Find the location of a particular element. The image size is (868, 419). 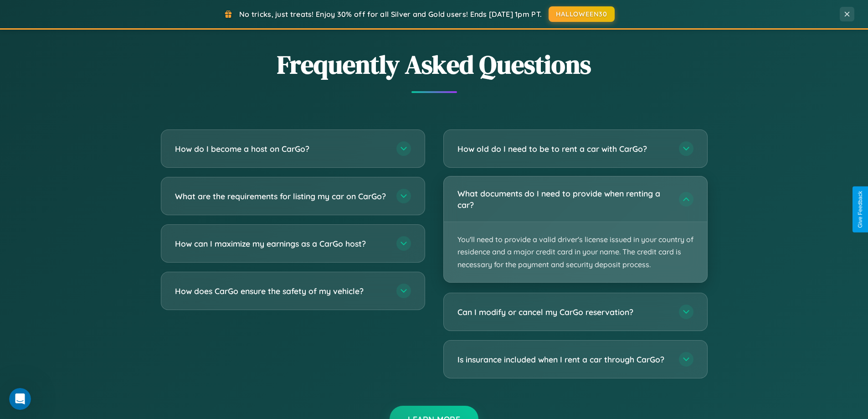

h3: What are the requirements for listing my car on CarGo? is located at coordinates (282, 196).